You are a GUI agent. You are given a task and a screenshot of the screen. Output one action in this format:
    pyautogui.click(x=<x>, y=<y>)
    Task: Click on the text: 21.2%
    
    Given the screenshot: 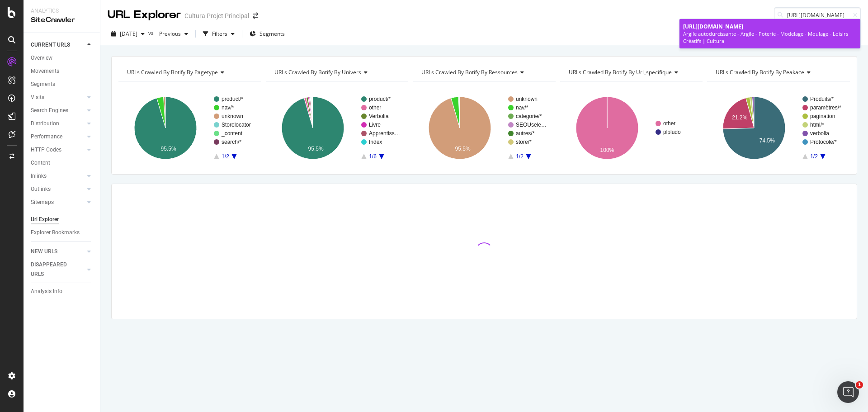 What is the action you would take?
    pyautogui.click(x=740, y=118)
    